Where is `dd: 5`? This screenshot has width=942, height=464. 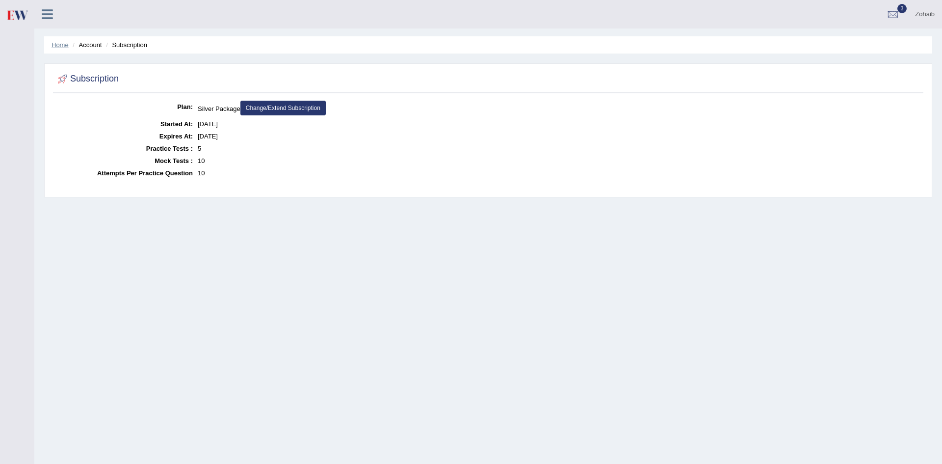
dd: 5 is located at coordinates (559, 148).